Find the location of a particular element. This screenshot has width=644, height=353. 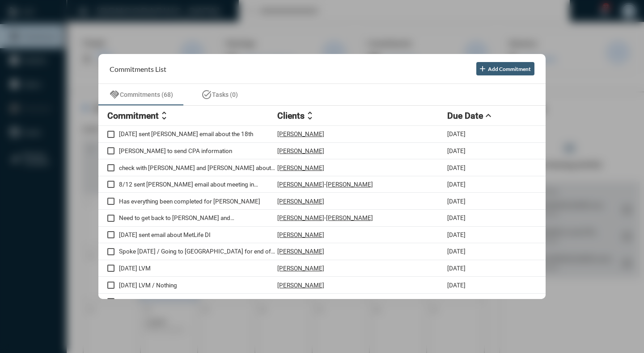

span: Tasks (0) is located at coordinates (225, 94).